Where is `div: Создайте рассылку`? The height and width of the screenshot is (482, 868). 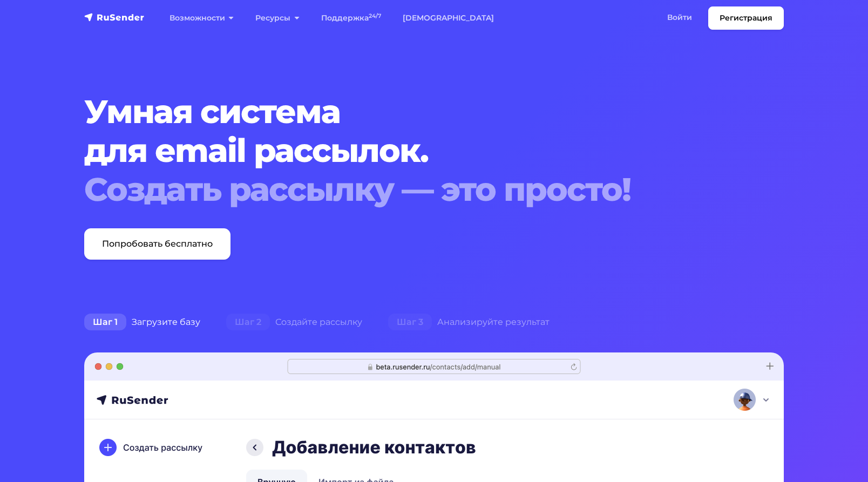
div: Создайте рассылку is located at coordinates (294, 323).